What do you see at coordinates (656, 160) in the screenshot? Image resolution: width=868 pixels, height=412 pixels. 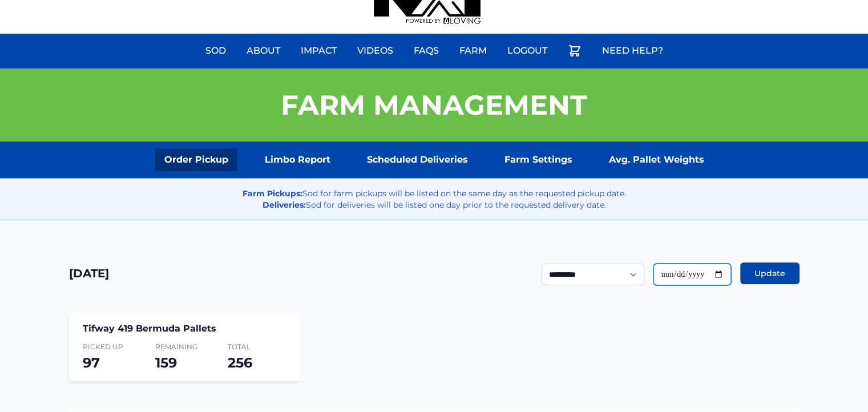 I see `a: Avg. Pallet Weights` at bounding box center [656, 160].